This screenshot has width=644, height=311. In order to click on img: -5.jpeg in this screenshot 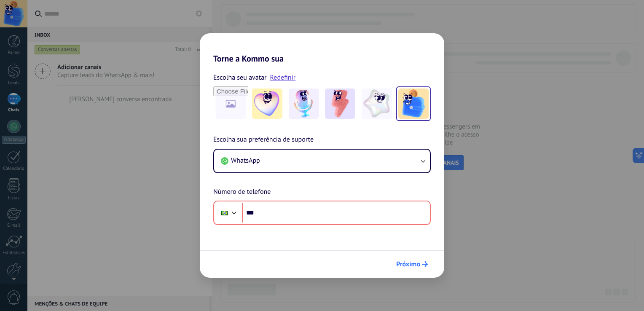, I will do `click(413, 103)`.